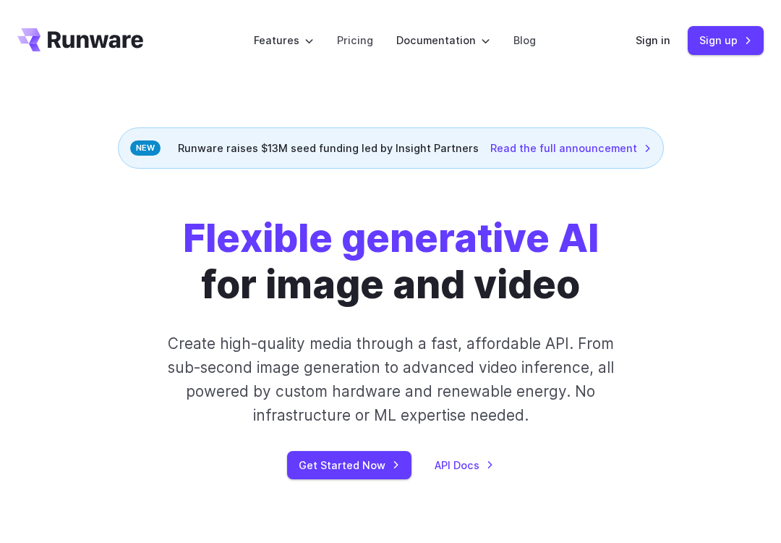 Image resolution: width=781 pixels, height=543 pixels. Describe the element at coordinates (355, 40) in the screenshot. I see `a: Pricing` at that location.